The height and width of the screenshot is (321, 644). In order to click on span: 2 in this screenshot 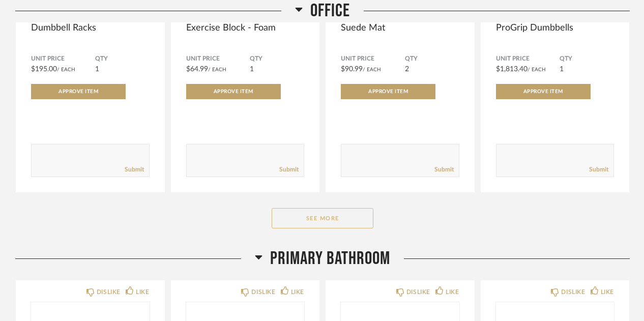, I will do `click(407, 69)`.